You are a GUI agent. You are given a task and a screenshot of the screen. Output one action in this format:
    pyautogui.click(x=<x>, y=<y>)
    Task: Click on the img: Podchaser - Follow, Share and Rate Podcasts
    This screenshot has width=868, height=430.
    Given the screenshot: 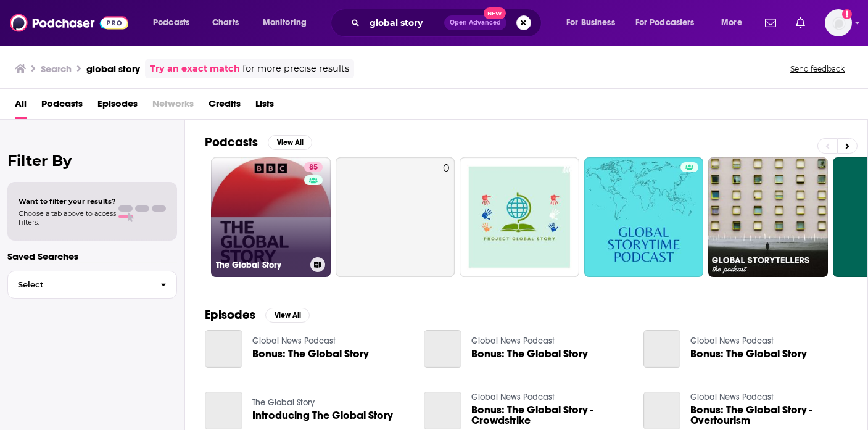 What is the action you would take?
    pyautogui.click(x=70, y=23)
    